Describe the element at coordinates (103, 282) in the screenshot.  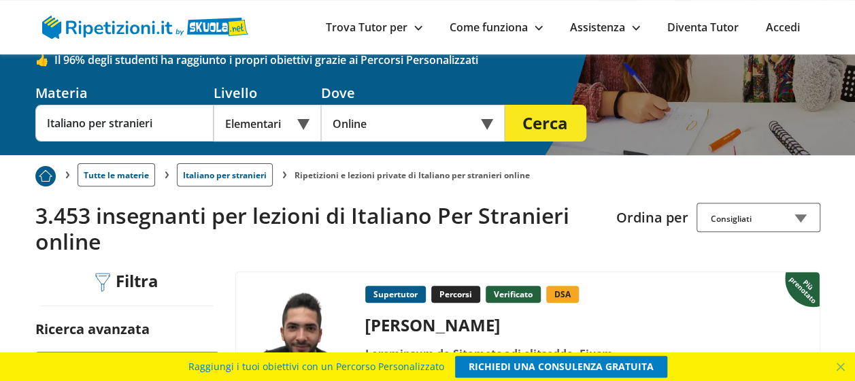
I see `img: Filtra filtri mobile` at that location.